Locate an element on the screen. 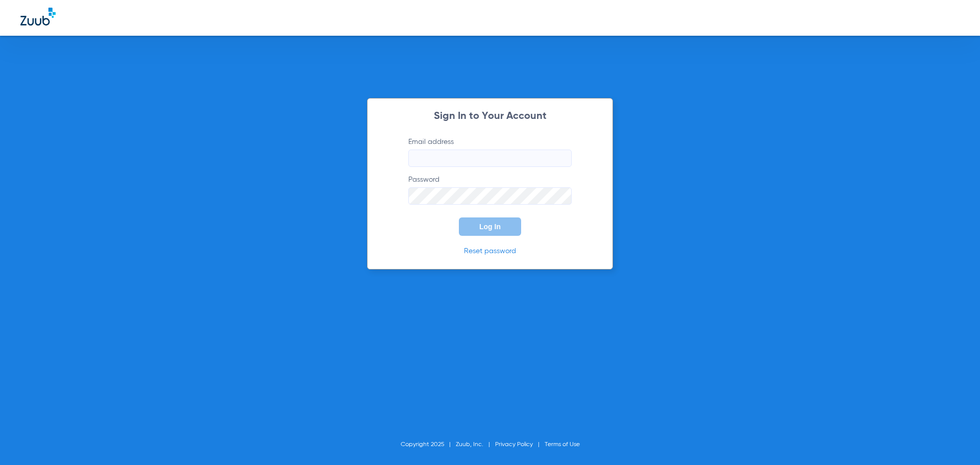 The image size is (980, 465). a: Privacy Policy is located at coordinates (514, 444).